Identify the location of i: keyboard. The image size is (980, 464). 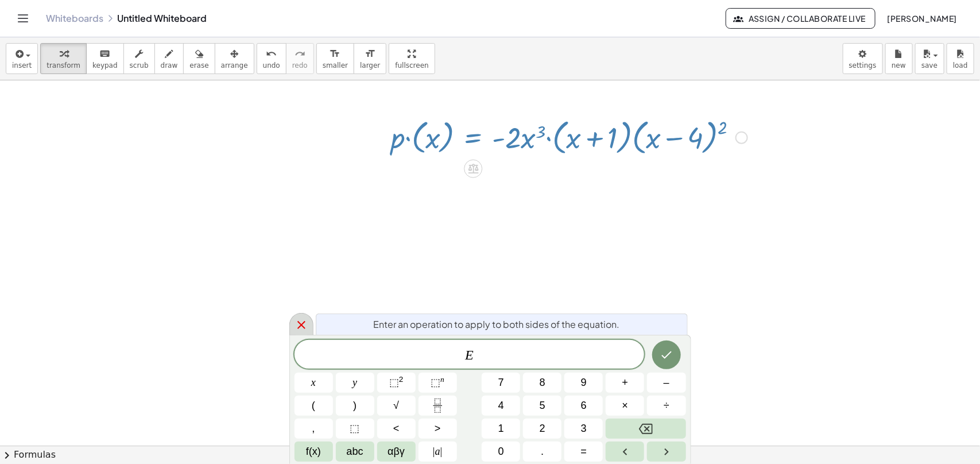
(105, 54).